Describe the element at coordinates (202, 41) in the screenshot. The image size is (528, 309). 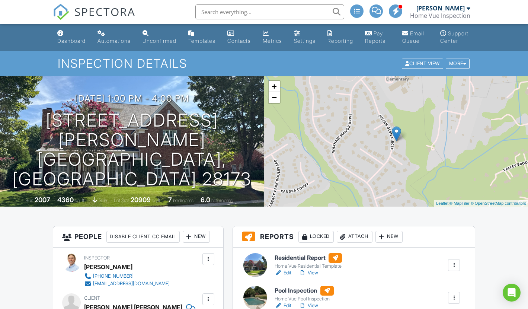
I see `div: Templates` at that location.